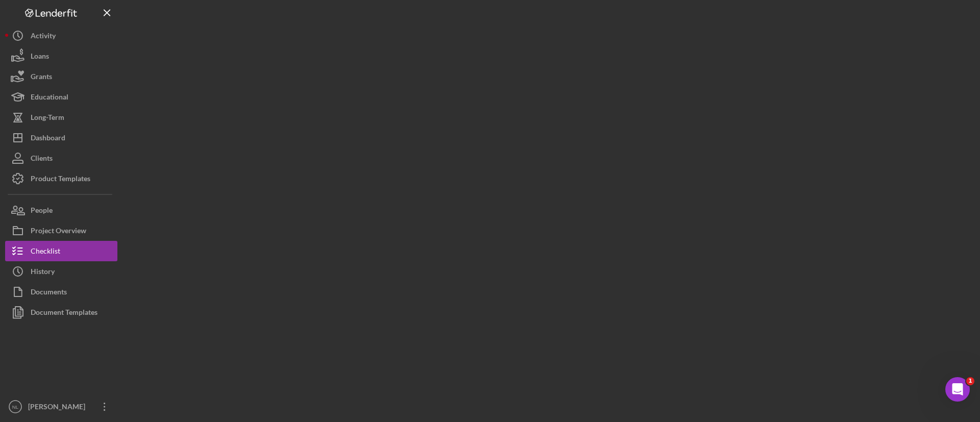 Image resolution: width=980 pixels, height=422 pixels. What do you see at coordinates (60, 179) in the screenshot?
I see `div: Product Templates` at bounding box center [60, 179].